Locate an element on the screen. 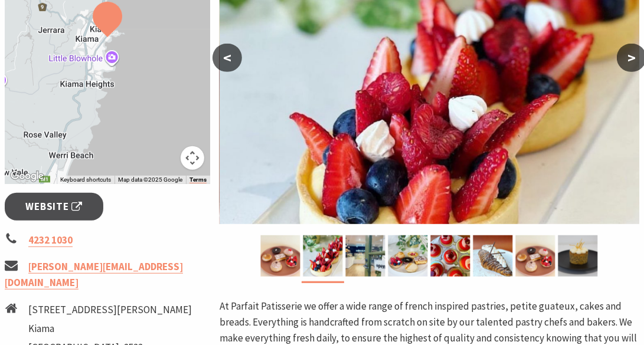 The height and width of the screenshot is (345, 644). button: Map camera controls is located at coordinates (193, 158).